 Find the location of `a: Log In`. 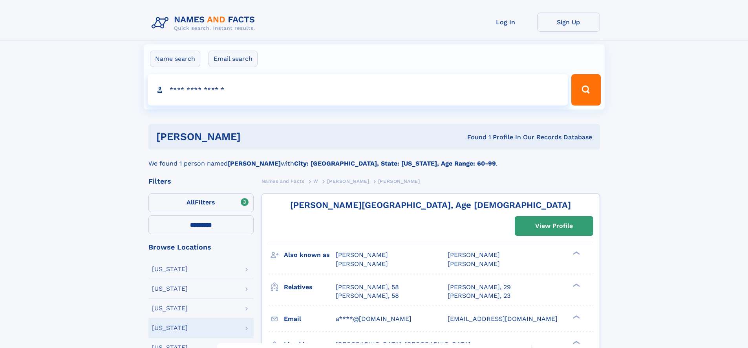

a: Log In is located at coordinates (506, 22).